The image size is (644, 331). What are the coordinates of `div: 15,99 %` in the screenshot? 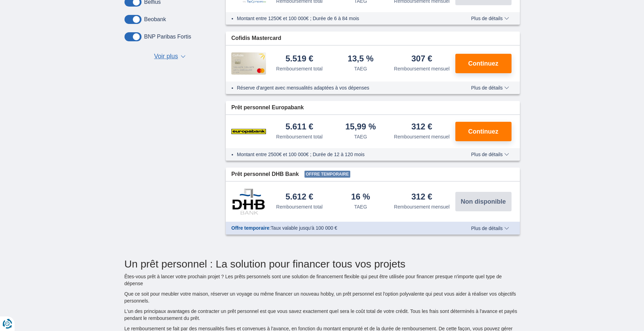 It's located at (361, 127).